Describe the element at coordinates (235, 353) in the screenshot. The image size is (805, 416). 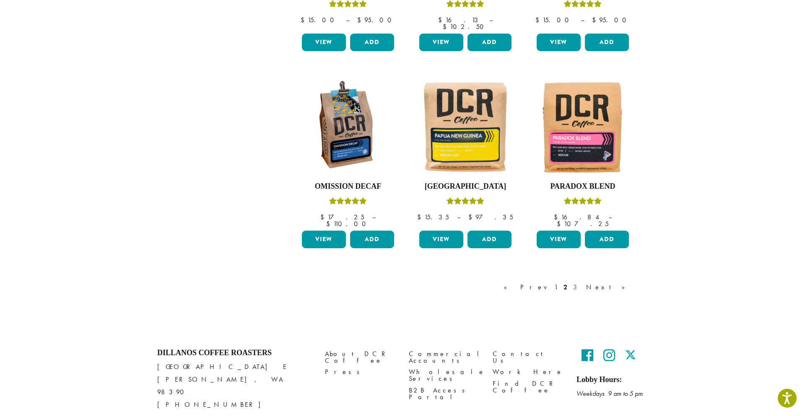
I see `h4: Dillanos Coffee Roasters` at that location.